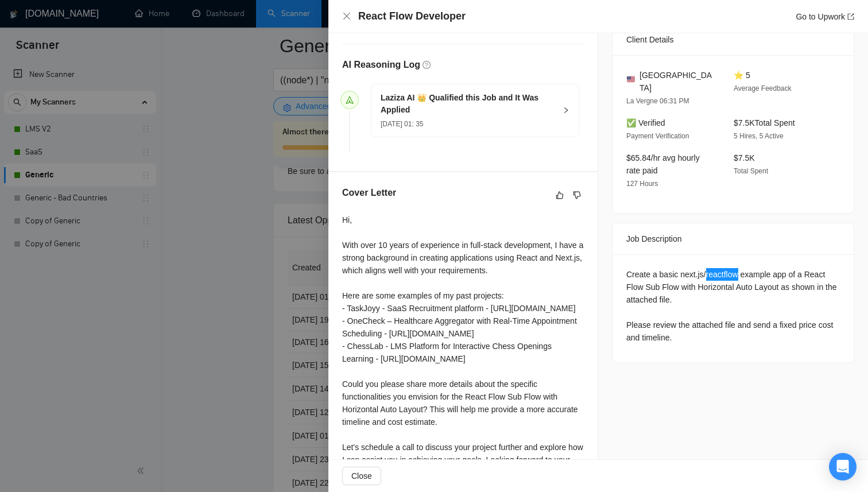 The height and width of the screenshot is (492, 868). What do you see at coordinates (657, 136) in the screenshot?
I see `span: Payment Verification` at bounding box center [657, 136].